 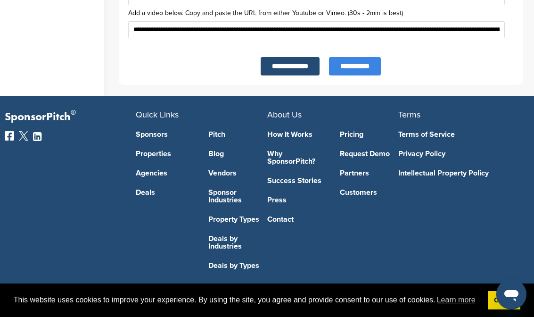 I want to click on a: Pitch, so click(x=238, y=134).